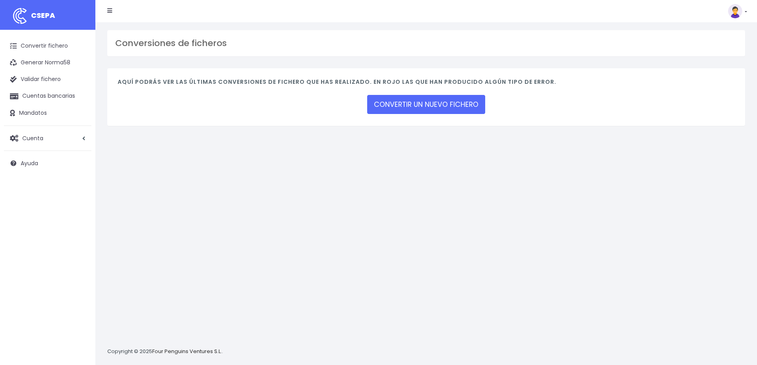  I want to click on span: Cuenta, so click(33, 138).